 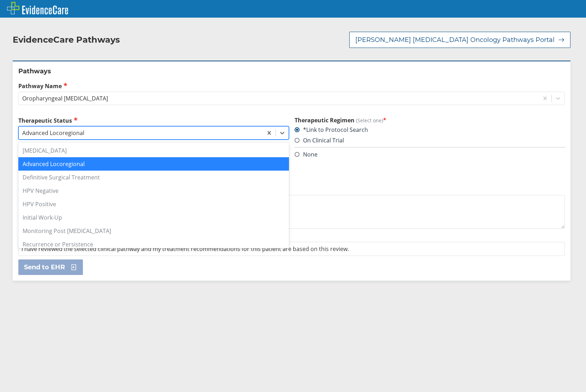 What do you see at coordinates (45, 267) in the screenshot?
I see `span: Send to EHR` at bounding box center [45, 267].